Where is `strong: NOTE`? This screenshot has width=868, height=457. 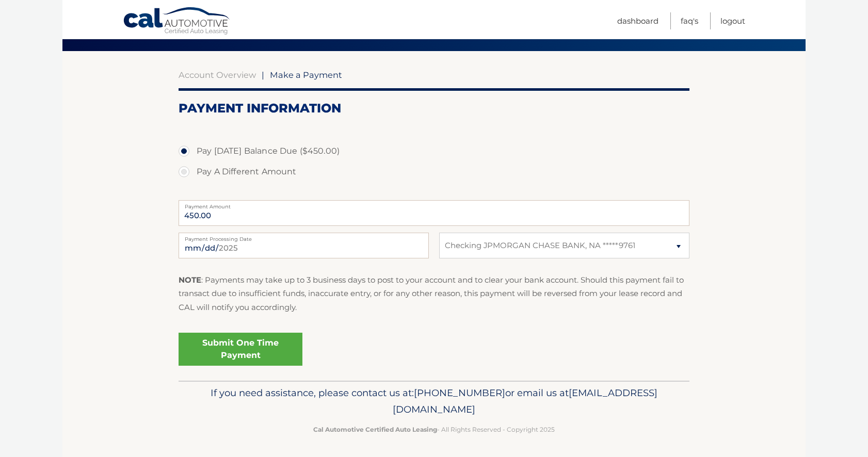
strong: NOTE is located at coordinates (190, 280).